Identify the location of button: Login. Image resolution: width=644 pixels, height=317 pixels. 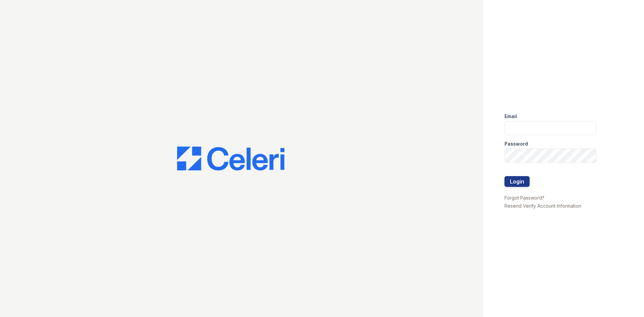
(517, 181).